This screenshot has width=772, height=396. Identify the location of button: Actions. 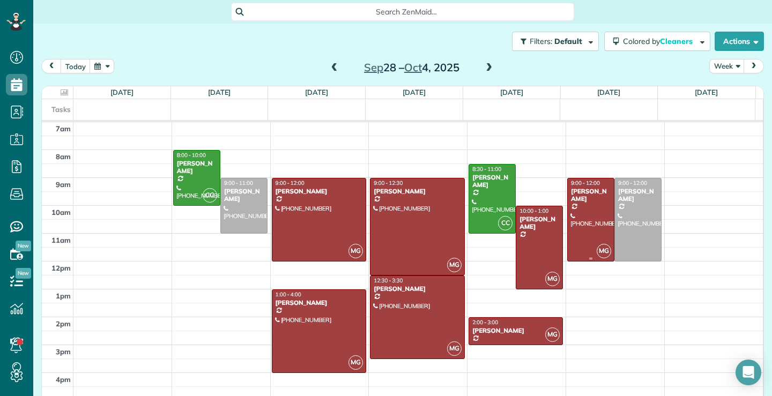
(739, 41).